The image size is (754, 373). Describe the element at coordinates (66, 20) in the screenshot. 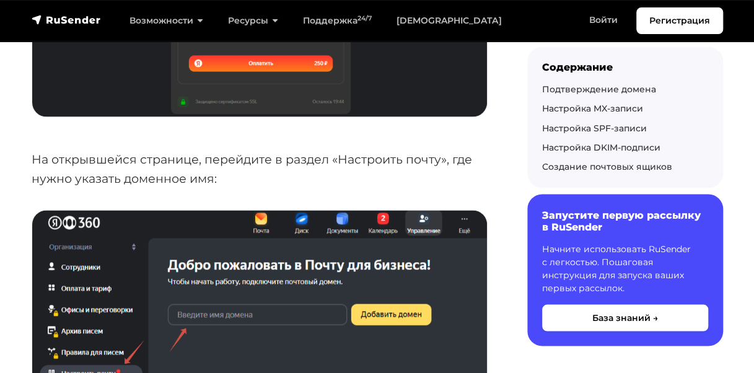

I see `img: RuSender` at that location.